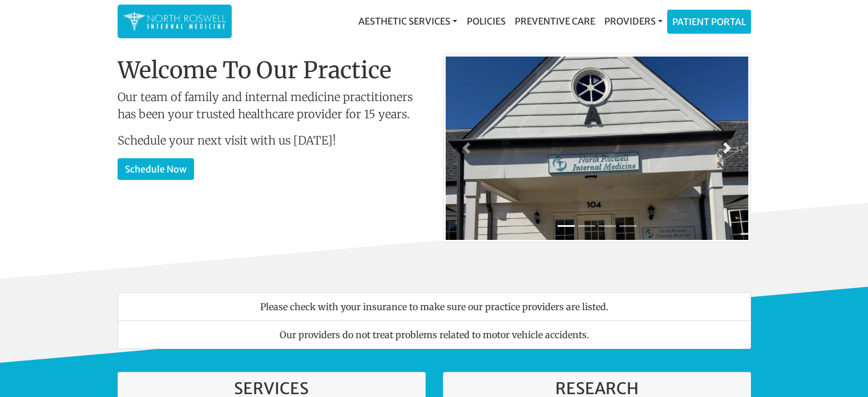 This screenshot has height=397, width=868. I want to click on li: Please check with your insurance to make sure our practice providers are listed., so click(434, 307).